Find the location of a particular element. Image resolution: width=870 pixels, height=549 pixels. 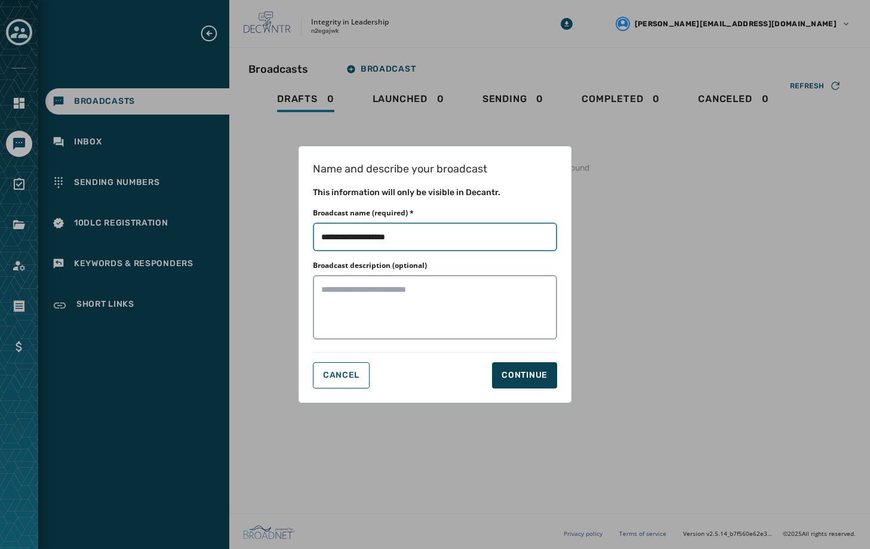

button: Cancel is located at coordinates (341, 376).